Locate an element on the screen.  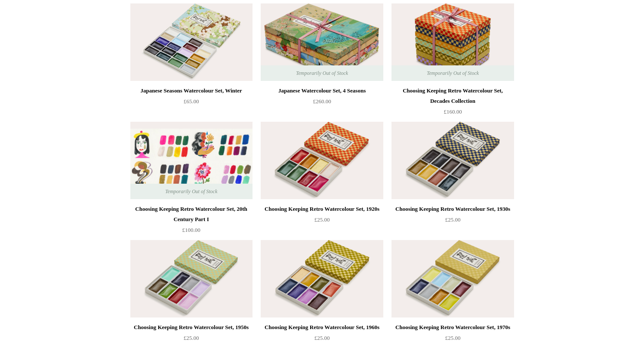
span: £260.00 is located at coordinates (322, 101).